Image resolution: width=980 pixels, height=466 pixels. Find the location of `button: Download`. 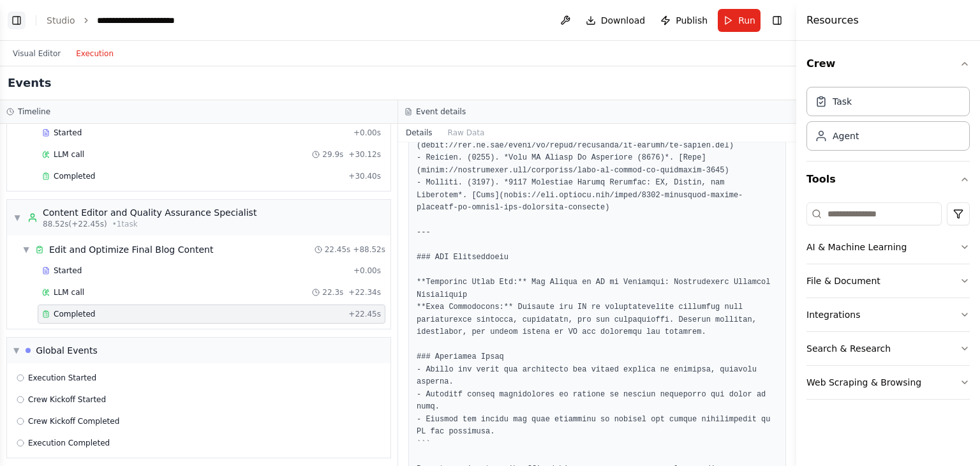

button: Download is located at coordinates (616, 21).